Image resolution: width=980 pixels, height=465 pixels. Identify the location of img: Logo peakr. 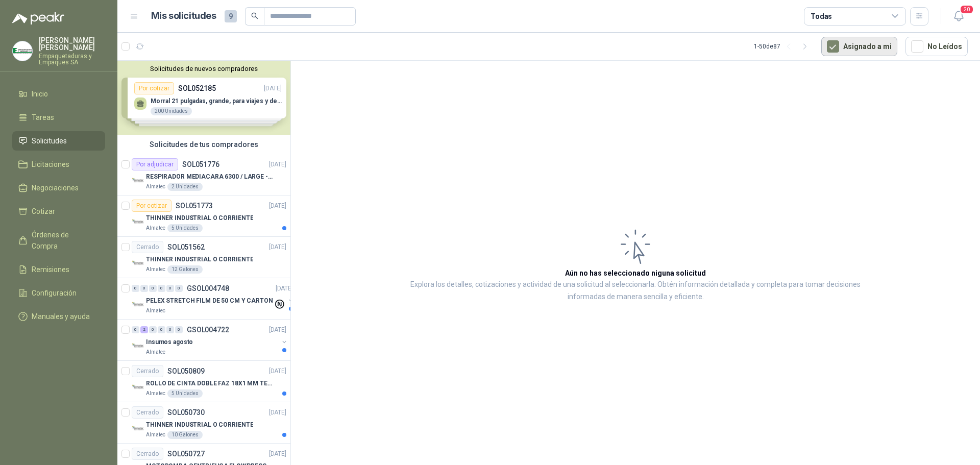
(38, 18).